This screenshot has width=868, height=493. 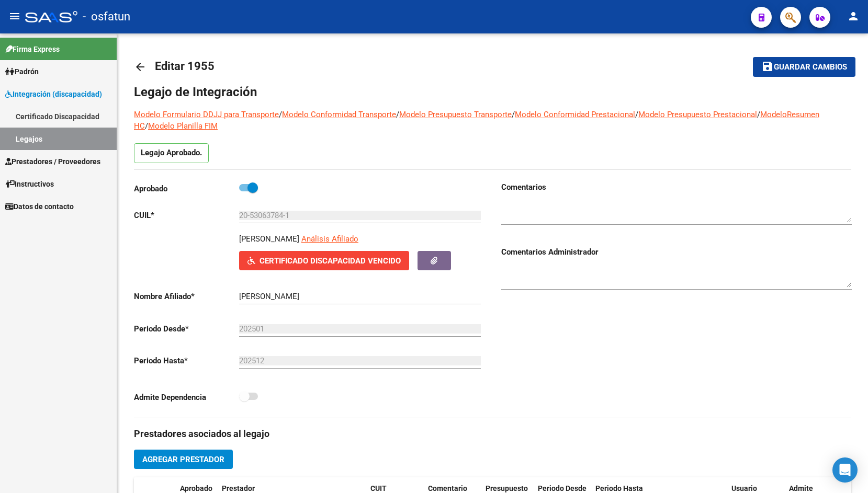 I want to click on a: Modelo Presupuesto Prestacional, so click(x=698, y=114).